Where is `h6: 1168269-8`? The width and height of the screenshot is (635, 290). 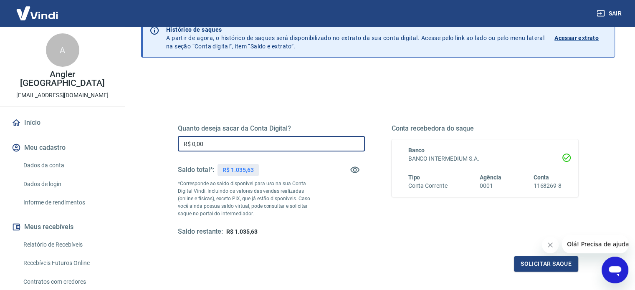
h6: 1168269-8 is located at coordinates (547, 186).